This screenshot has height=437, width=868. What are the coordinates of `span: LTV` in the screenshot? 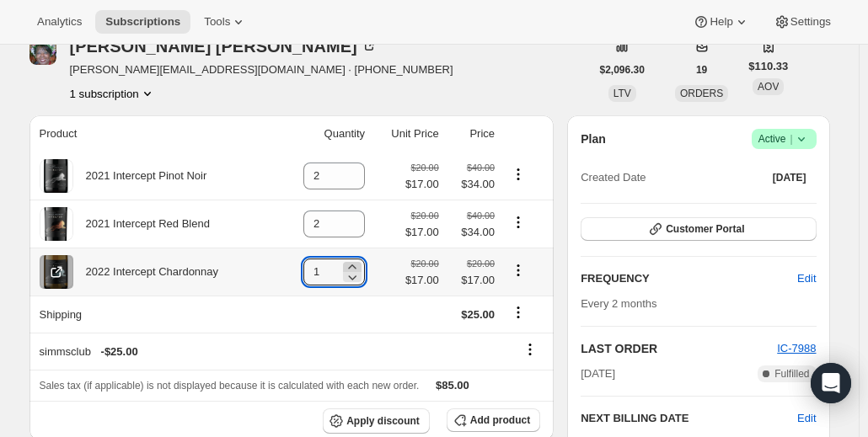 It's located at (622, 94).